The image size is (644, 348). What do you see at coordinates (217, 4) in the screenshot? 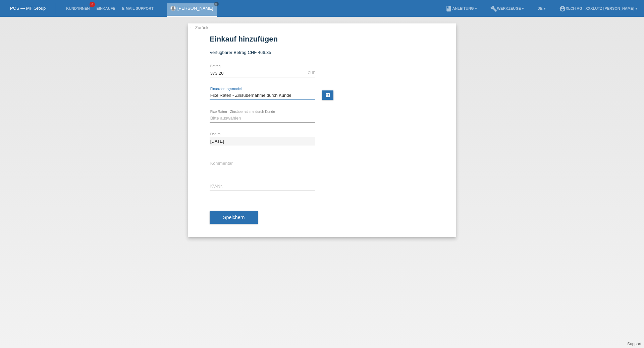
I see `a: close` at bounding box center [217, 4].